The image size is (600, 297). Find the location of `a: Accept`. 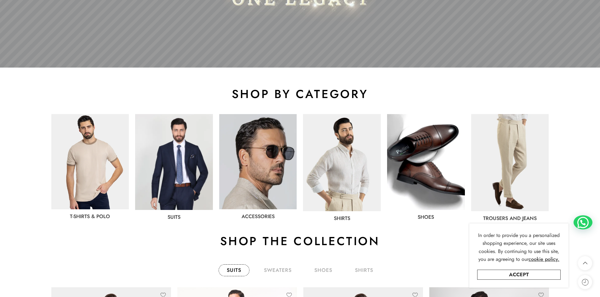

a: Accept is located at coordinates (518, 275).